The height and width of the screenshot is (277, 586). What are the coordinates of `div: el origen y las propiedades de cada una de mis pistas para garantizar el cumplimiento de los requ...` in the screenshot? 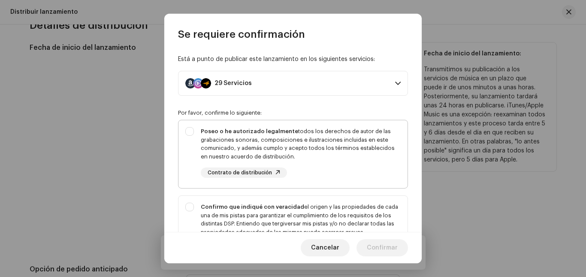 It's located at (301, 224).